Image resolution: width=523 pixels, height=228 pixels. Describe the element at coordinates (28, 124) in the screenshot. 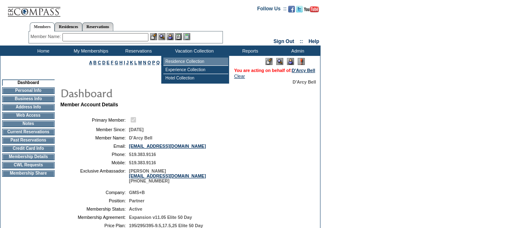

I see `td: Notes` at that location.